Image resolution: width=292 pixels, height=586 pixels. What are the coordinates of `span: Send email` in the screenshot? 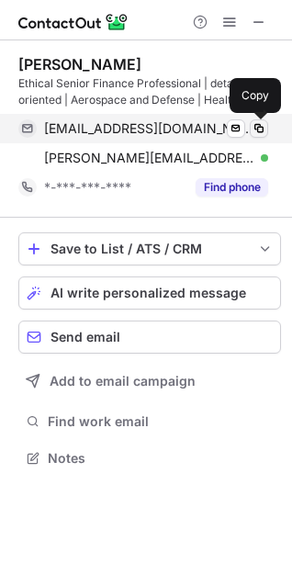 It's located at (85, 337).